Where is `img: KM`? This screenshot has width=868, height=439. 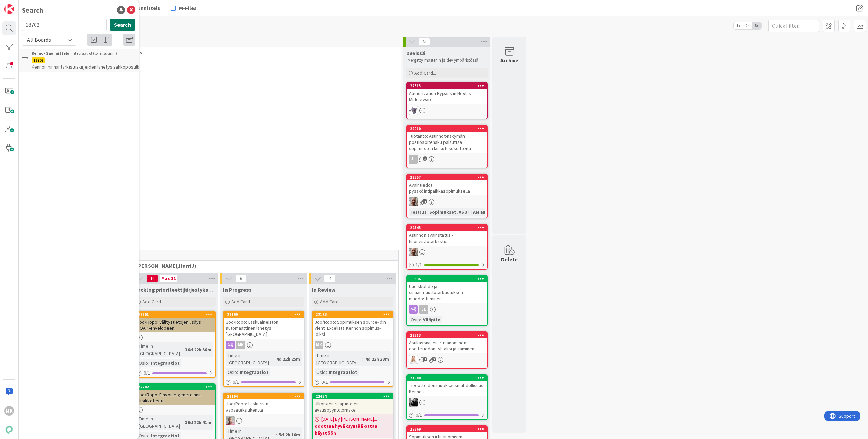
img: KM is located at coordinates (413, 402).